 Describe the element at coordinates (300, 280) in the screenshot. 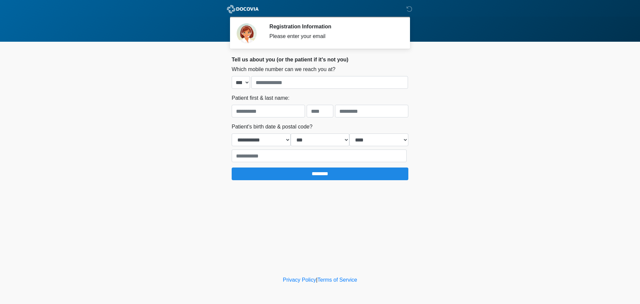

I see `a: Privacy Policy` at that location.